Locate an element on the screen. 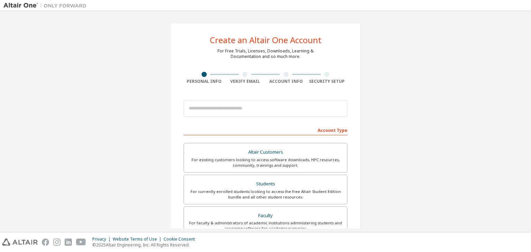  div: Cookie Consent is located at coordinates (181, 240).